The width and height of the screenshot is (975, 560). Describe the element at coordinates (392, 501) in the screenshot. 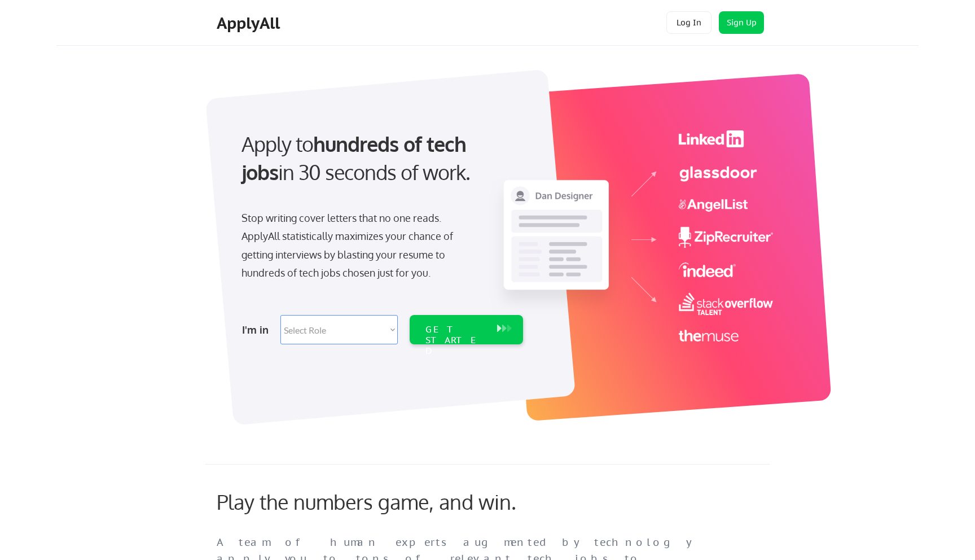

I see `div: Play the numbers game, and win.` at that location.